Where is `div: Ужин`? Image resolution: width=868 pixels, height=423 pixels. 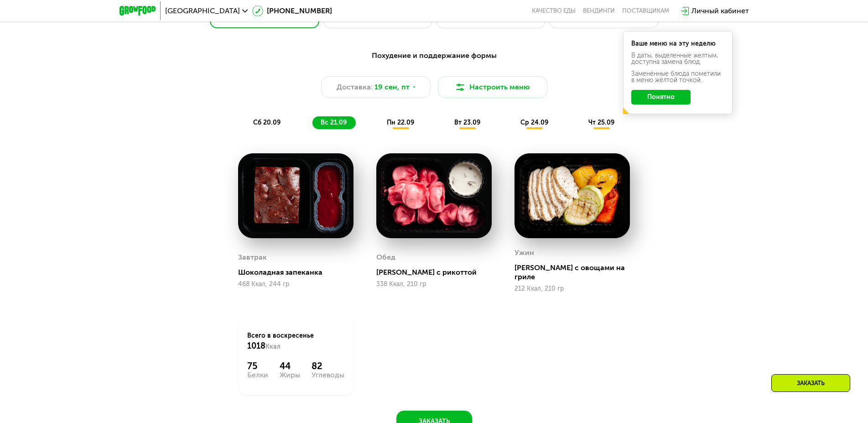 div: Ужин is located at coordinates (524, 253).